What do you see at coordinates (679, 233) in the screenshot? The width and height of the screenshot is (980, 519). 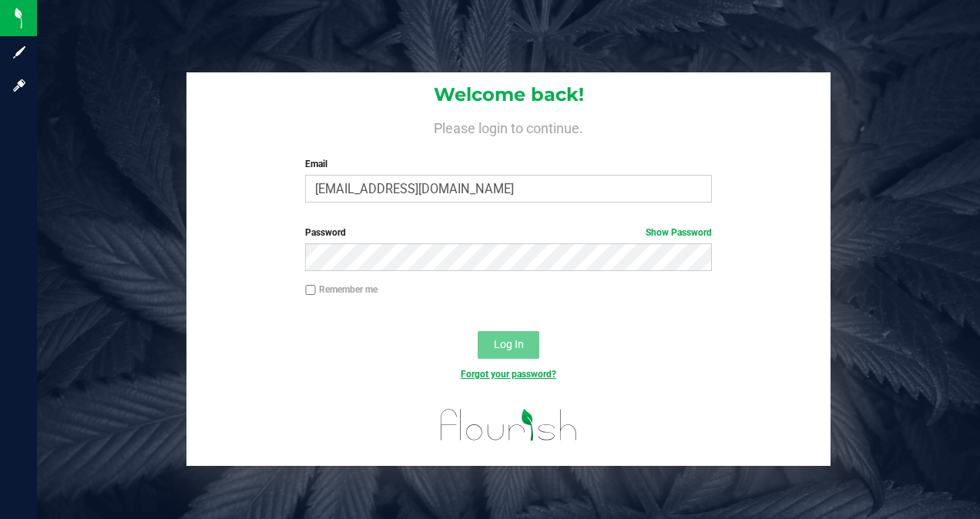 I see `a: Show Password` at bounding box center [679, 233].